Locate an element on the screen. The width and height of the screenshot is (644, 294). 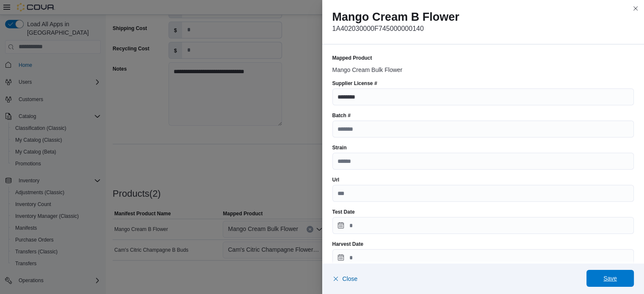
p: 1A402030000F745000000140 is located at coordinates (483, 29).